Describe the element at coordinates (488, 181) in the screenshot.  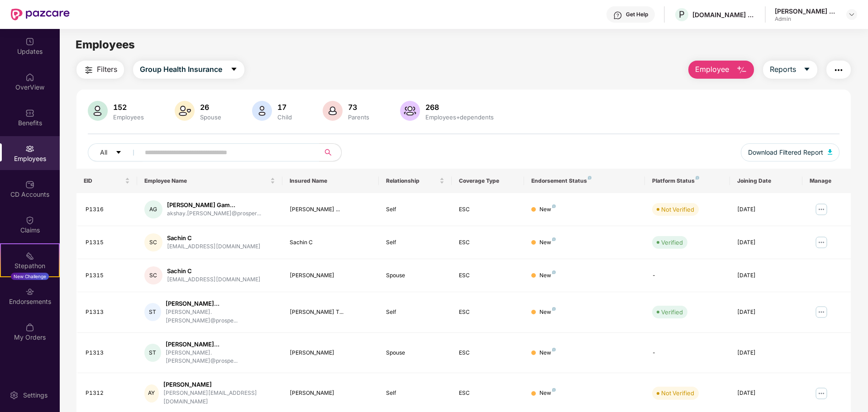
I see `th: Coverage Type` at that location.